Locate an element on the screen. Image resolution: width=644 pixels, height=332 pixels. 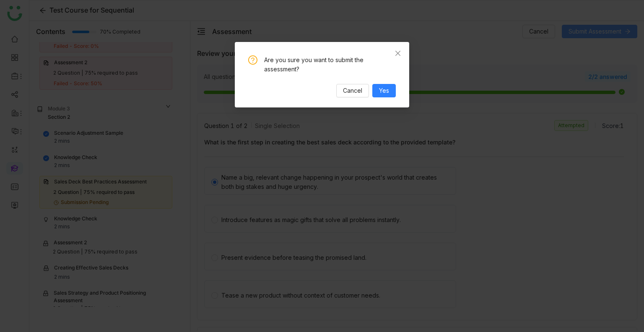
button: Yes is located at coordinates (384, 91).